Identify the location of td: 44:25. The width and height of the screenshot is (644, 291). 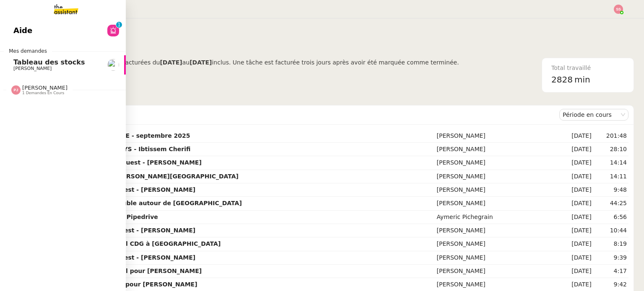
(611, 204).